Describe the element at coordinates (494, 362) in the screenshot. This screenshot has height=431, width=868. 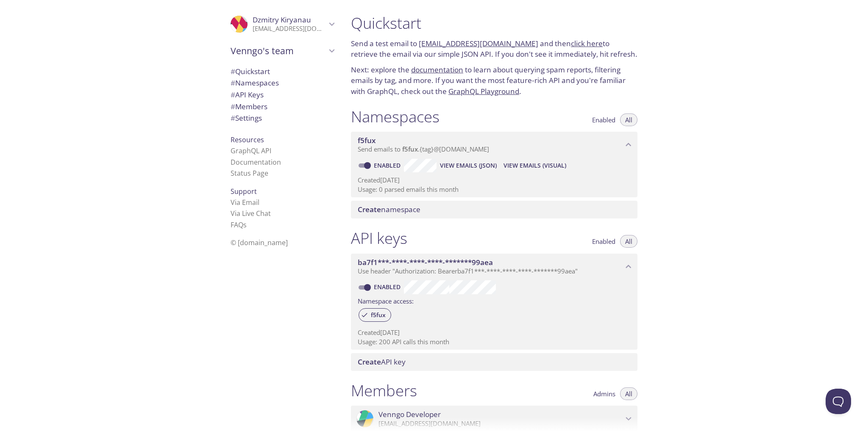
I see `div: Create API Key` at that location.